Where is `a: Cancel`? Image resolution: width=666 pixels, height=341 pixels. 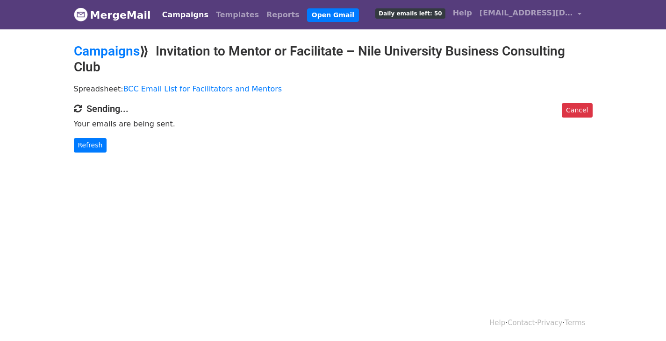
a: Cancel is located at coordinates (576, 110).